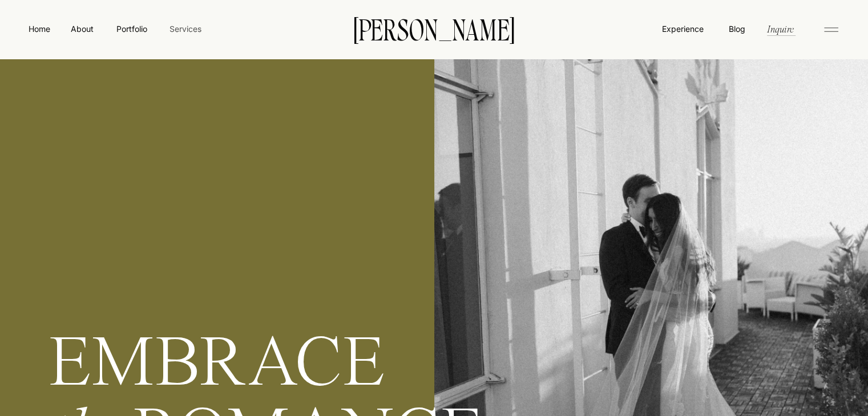 This screenshot has width=868, height=416. What do you see at coordinates (737, 29) in the screenshot?
I see `a: Blog` at bounding box center [737, 29].